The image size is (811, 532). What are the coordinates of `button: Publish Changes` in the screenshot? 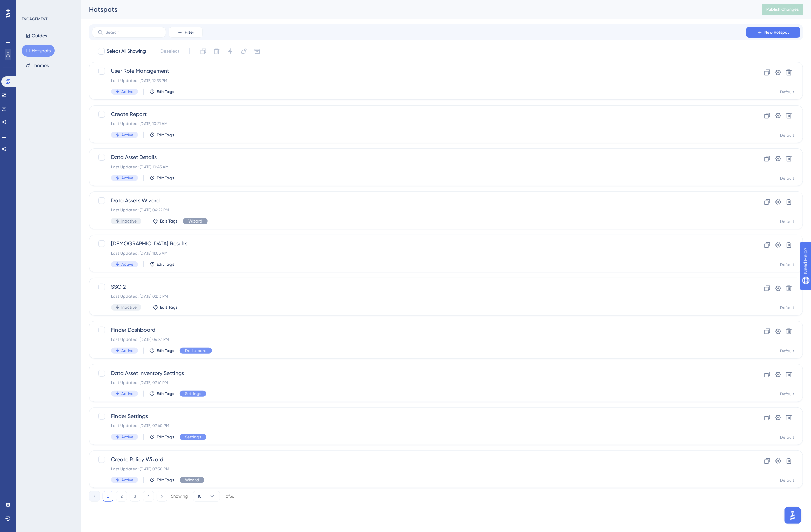 It's located at (782, 10).